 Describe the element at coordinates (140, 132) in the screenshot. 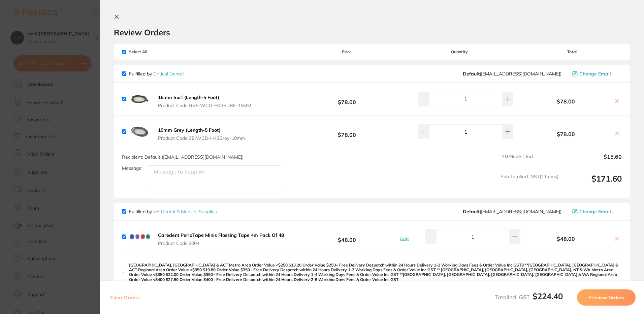

I see `img: Ymo0enR2ZA` at that location.